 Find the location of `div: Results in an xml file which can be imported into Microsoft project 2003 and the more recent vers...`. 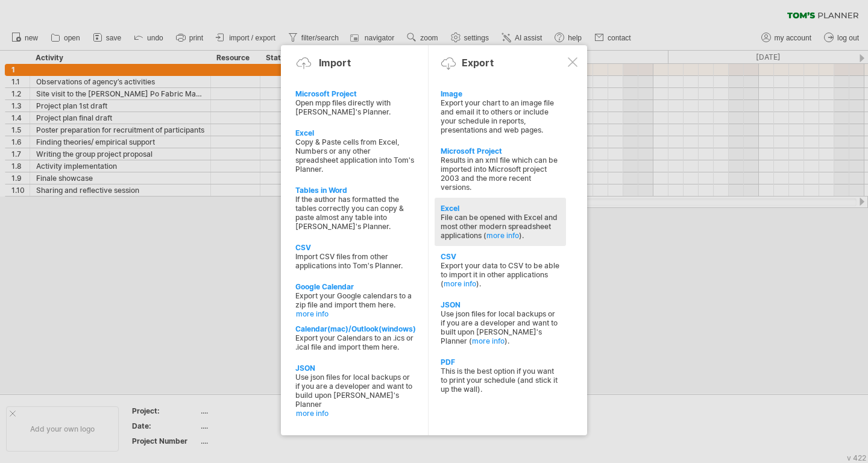

div: Results in an xml file which can be imported into Microsoft project 2003 and the more recent vers... is located at coordinates (500, 174).